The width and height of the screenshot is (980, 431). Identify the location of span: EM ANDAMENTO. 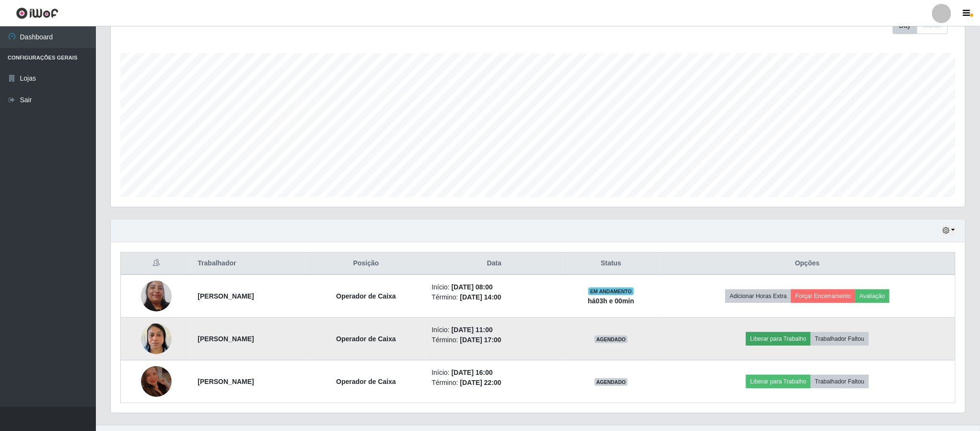
(611, 291).